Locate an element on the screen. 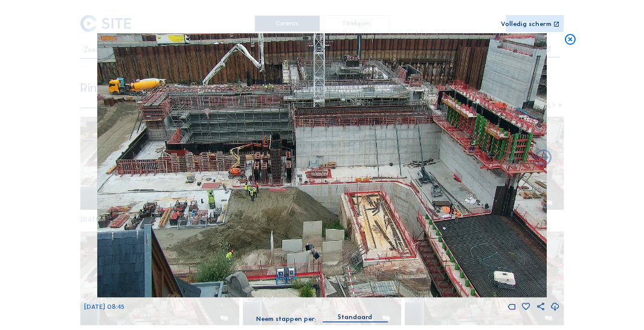 The height and width of the screenshot is (330, 644). img: Image is located at coordinates (322, 165).